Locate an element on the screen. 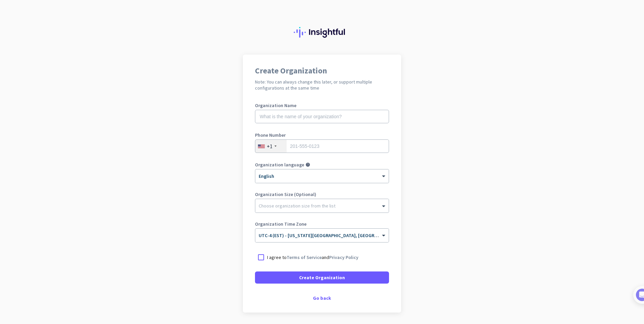 The height and width of the screenshot is (324, 644). a: Terms of Service is located at coordinates (304, 258).